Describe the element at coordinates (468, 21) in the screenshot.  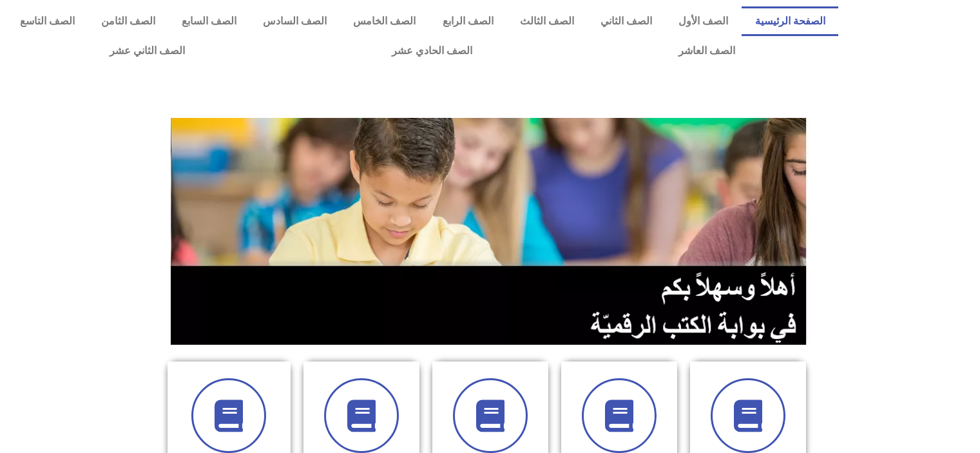
I see `a: الصف الرابع` at that location.